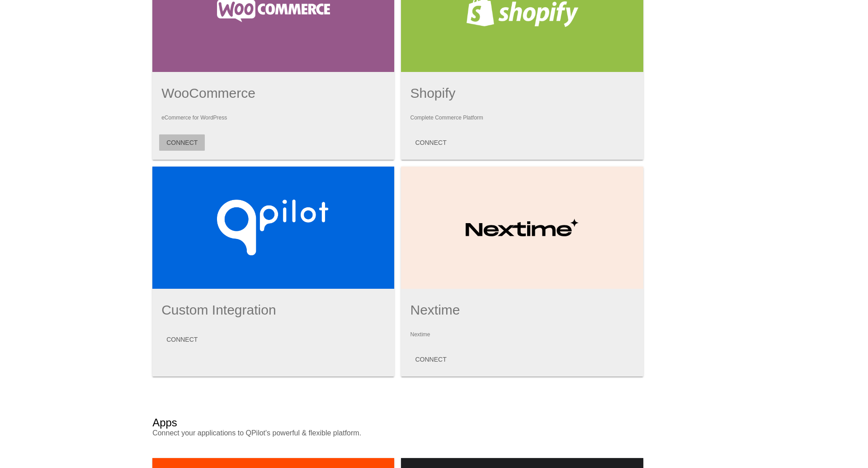 The width and height of the screenshot is (868, 468). Describe the element at coordinates (522, 334) in the screenshot. I see `p: Nextime` at that location.